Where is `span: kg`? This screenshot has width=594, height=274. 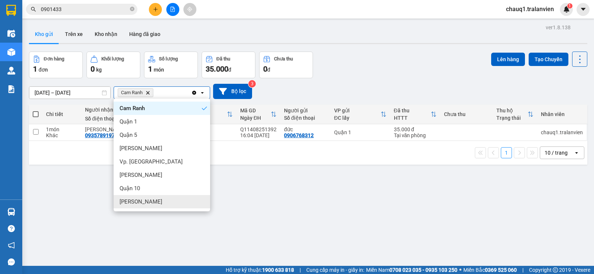
span: kg is located at coordinates (99, 70).